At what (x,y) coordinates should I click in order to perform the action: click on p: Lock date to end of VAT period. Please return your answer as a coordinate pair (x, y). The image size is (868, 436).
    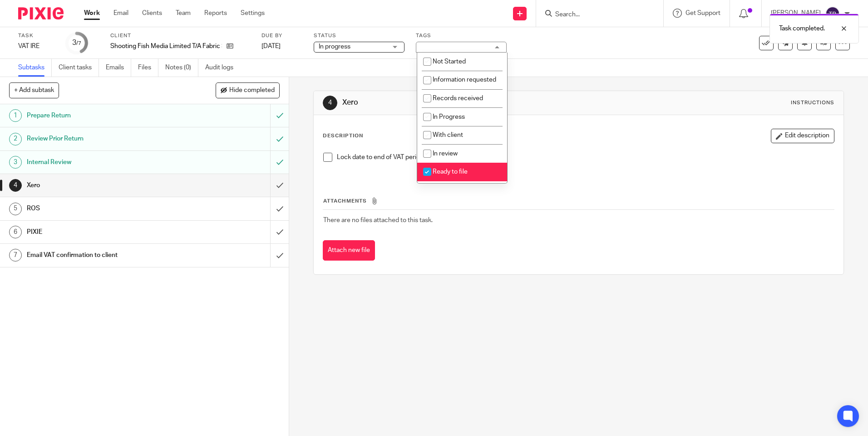
    Looking at the image, I should click on (585, 157).